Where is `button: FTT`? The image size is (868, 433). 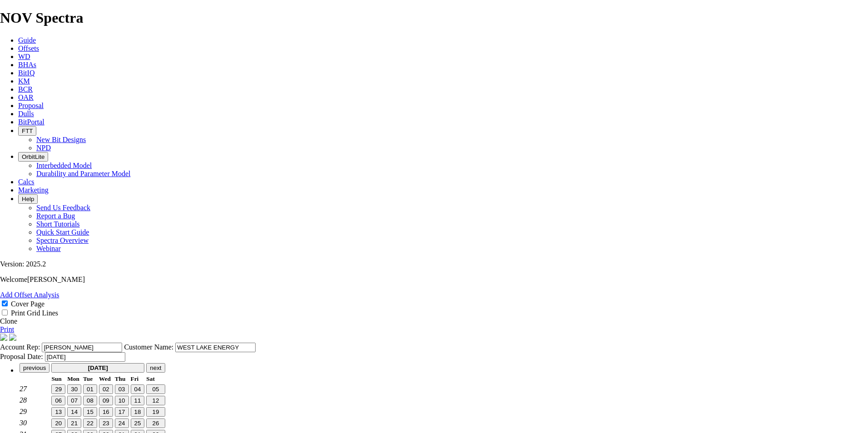 button: FTT is located at coordinates (28, 130).